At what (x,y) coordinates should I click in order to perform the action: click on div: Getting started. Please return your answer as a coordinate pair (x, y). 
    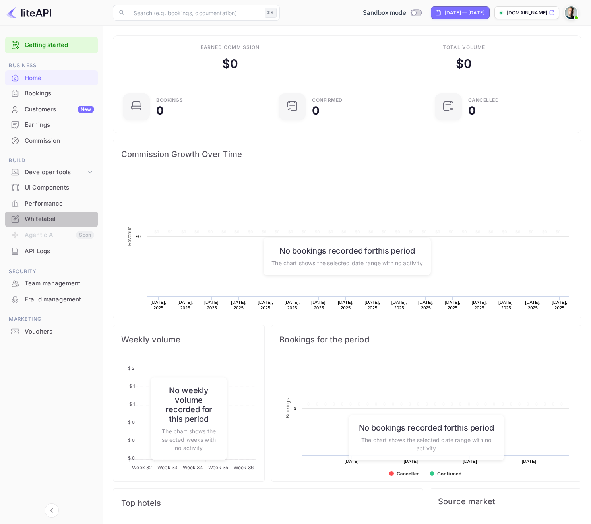
    Looking at the image, I should click on (51, 45).